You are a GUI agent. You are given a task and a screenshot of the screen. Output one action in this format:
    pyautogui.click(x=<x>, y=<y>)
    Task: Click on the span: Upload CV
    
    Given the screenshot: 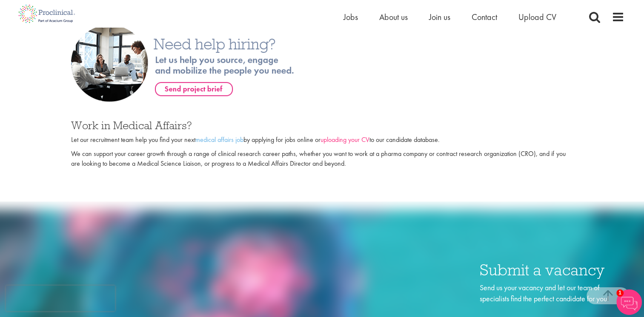 What is the action you would take?
    pyautogui.click(x=537, y=17)
    